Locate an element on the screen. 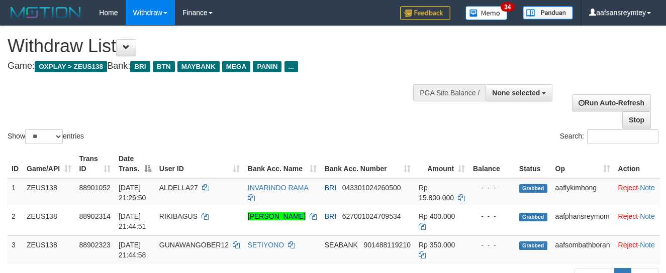 The height and width of the screenshot is (273, 666). div: PGA Site Balance / is located at coordinates (449, 93).